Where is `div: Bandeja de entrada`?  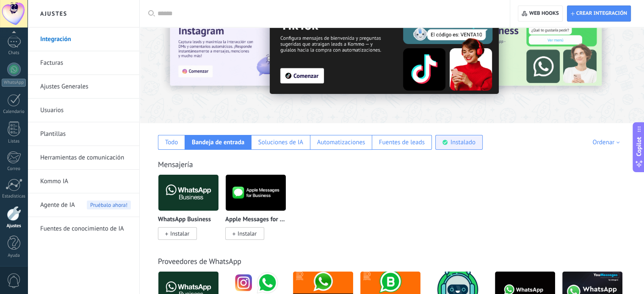
div: Bandeja de entrada is located at coordinates (218, 142).